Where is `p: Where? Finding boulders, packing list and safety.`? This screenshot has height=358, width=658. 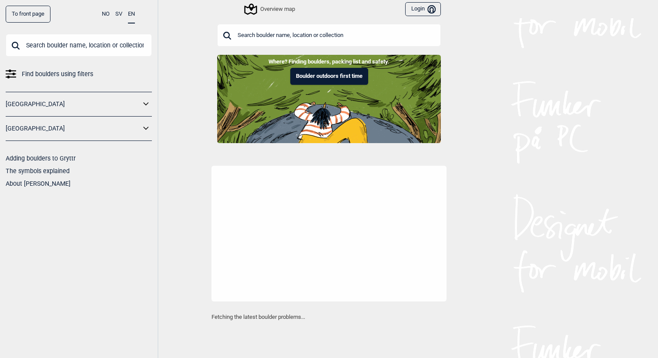
p: Where? Finding boulders, packing list and safety. is located at coordinates (329, 62).